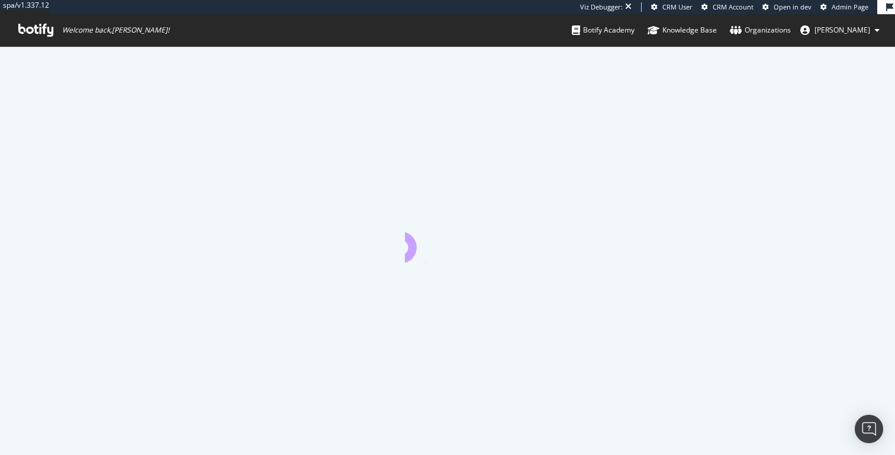  I want to click on span: CRM User, so click(678, 7).